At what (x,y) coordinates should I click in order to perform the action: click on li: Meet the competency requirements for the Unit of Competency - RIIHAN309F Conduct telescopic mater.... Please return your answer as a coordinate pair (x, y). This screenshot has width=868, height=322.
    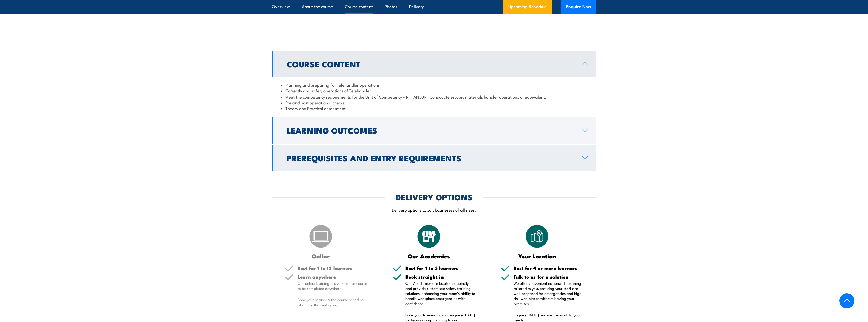
    Looking at the image, I should click on (434, 96).